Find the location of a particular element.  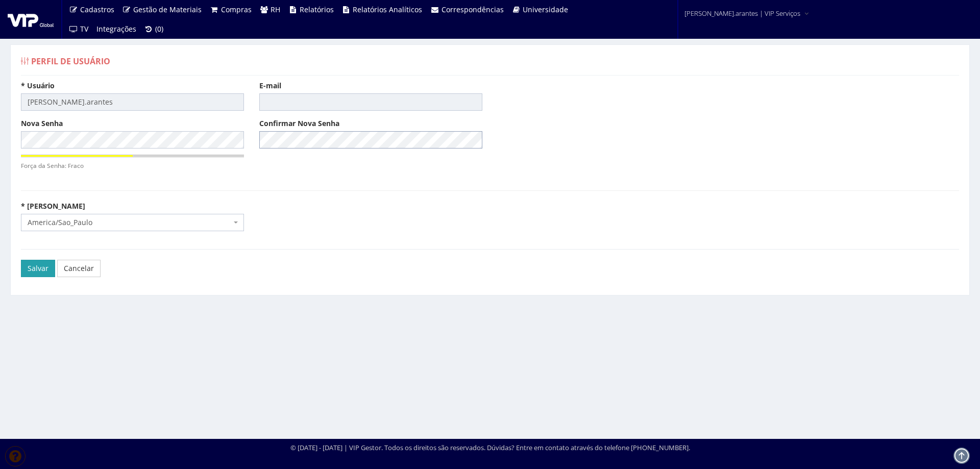

span: Correspondências is located at coordinates (473, 9).